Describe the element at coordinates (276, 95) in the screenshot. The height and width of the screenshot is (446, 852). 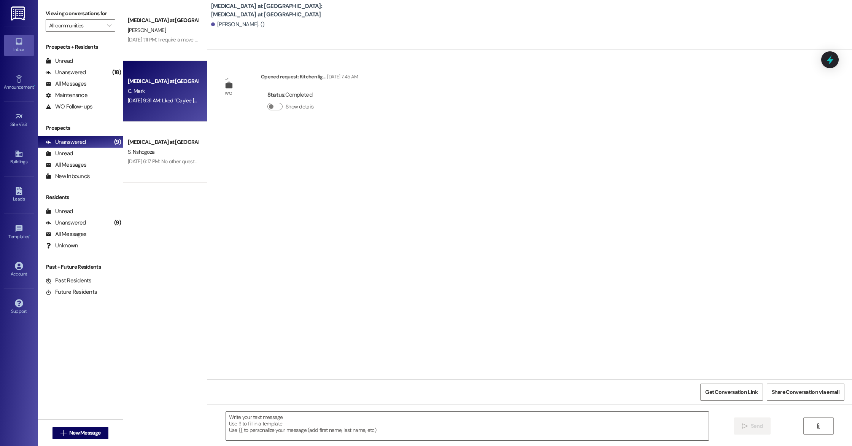
I see `b: Status` at that location.